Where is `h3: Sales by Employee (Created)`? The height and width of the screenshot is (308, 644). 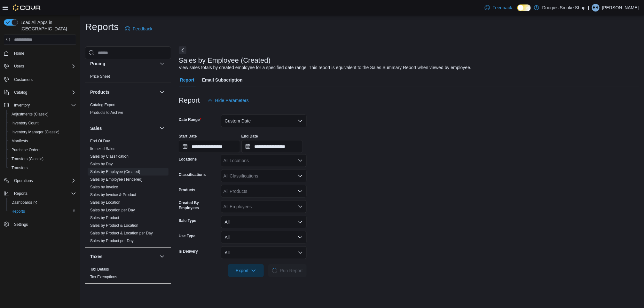
h3: Sales by Employee (Created) is located at coordinates (224, 60).